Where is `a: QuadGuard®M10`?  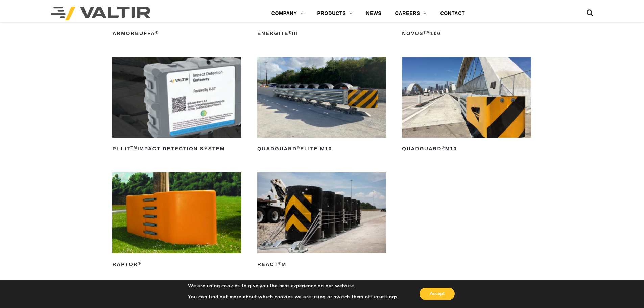 a: QuadGuard®M10 is located at coordinates (466, 106).